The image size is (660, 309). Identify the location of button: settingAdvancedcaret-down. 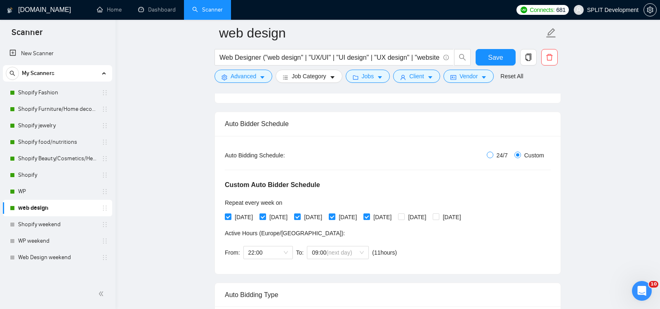
(243, 76).